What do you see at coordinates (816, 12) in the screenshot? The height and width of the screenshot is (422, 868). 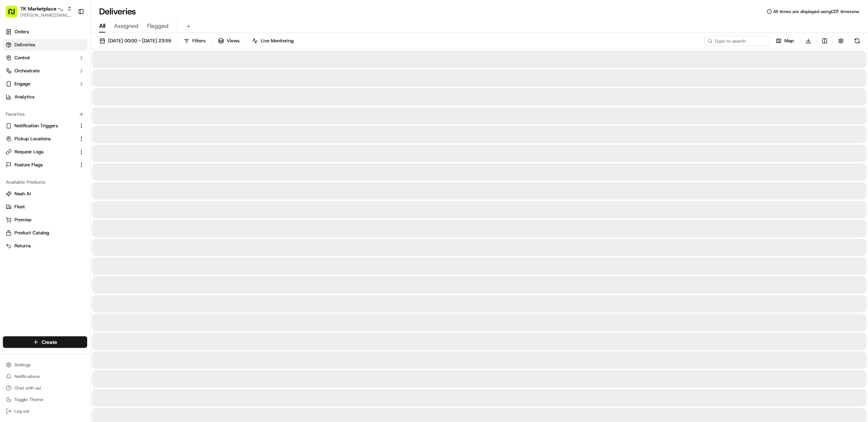 I see `span: All times are displayed using CDT timezone` at bounding box center [816, 12].